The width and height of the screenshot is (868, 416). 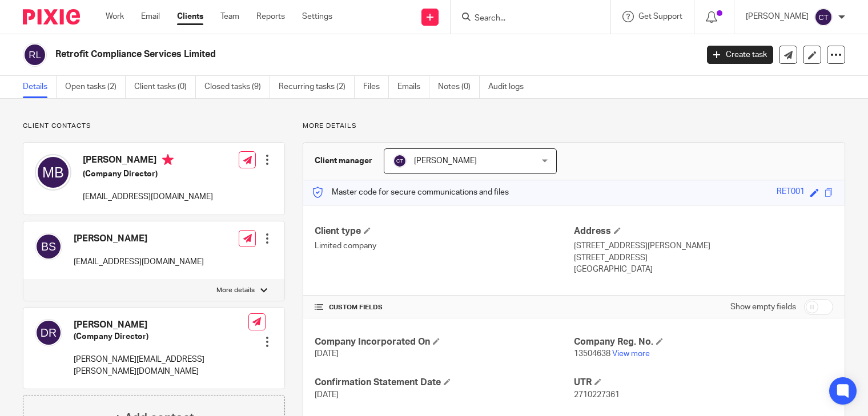 What do you see at coordinates (597, 395) in the screenshot?
I see `span: 2710227361` at bounding box center [597, 395].